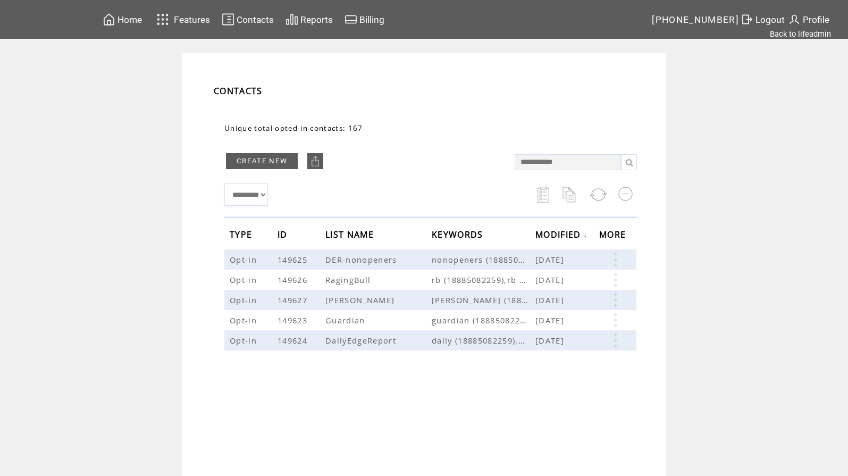 The image size is (848, 476). Describe the element at coordinates (809, 19) in the screenshot. I see `a: Profile` at that location.